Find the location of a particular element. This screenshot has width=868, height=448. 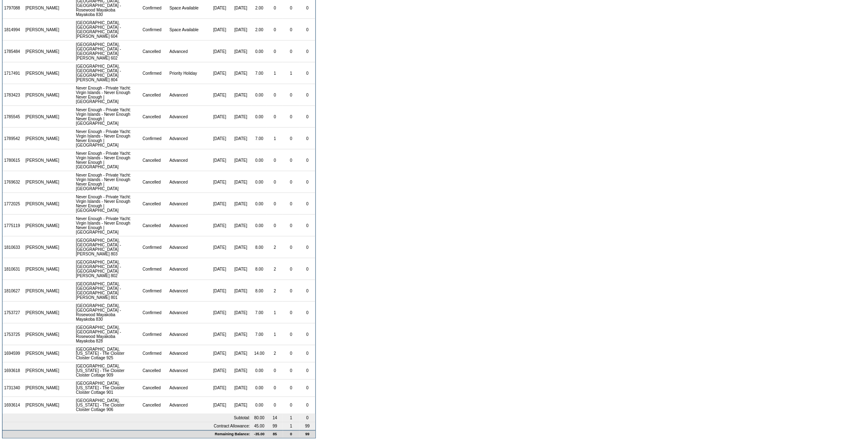

td: 1810627 is located at coordinates (13, 290).